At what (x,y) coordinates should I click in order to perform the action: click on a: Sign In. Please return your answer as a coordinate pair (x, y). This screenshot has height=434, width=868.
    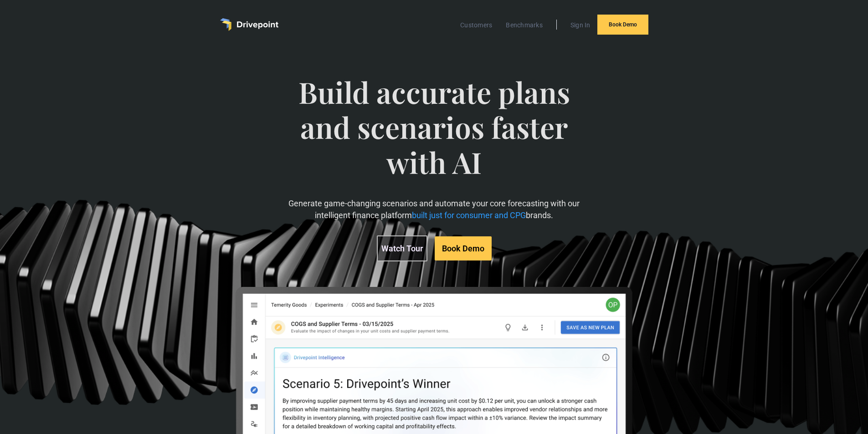
    Looking at the image, I should click on (580, 25).